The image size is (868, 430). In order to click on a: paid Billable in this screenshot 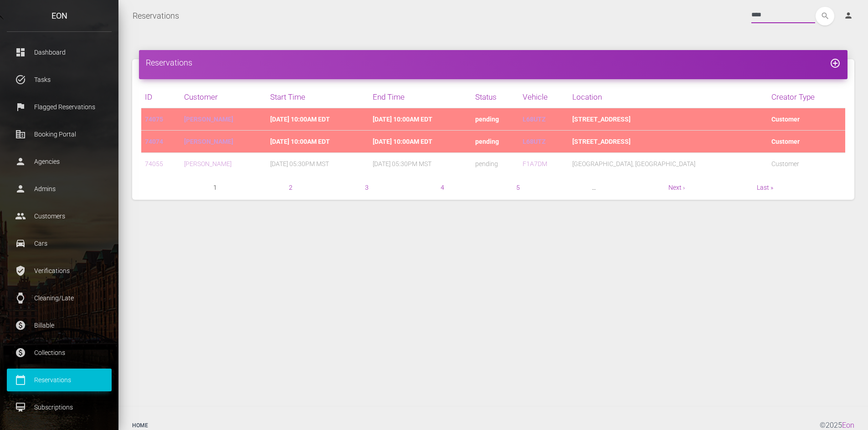, I will do `click(59, 326)`.